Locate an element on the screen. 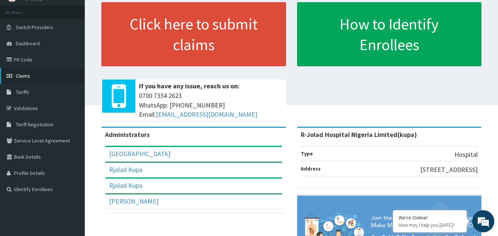 The width and height of the screenshot is (498, 236). p: Hospital is located at coordinates (465, 155).